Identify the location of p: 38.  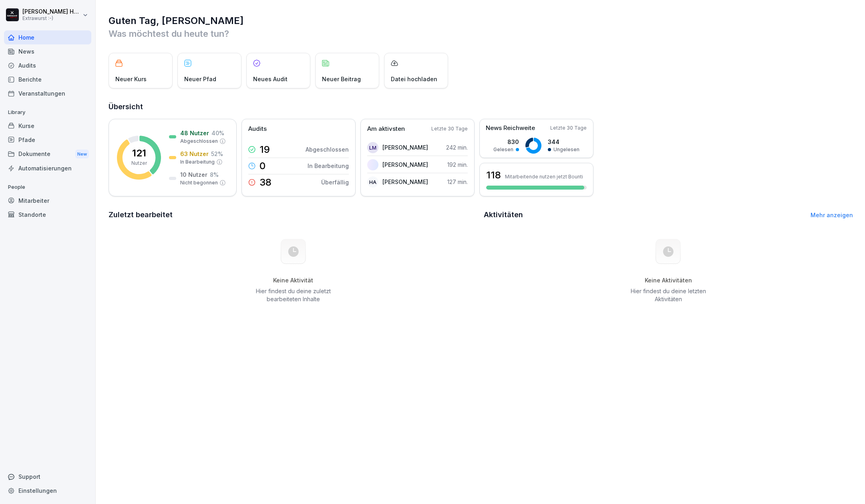
(265, 183).